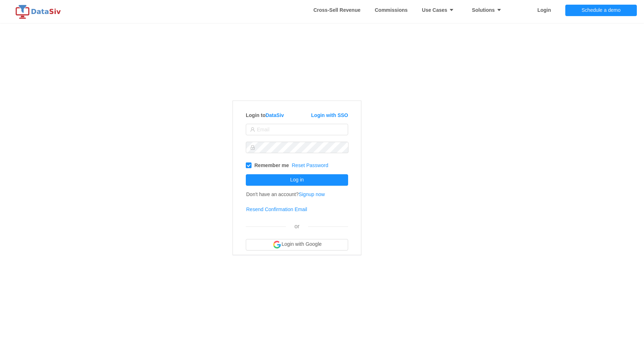 The height and width of the screenshot is (351, 644). What do you see at coordinates (329, 115) in the screenshot?
I see `a: Login with SSO` at bounding box center [329, 115].